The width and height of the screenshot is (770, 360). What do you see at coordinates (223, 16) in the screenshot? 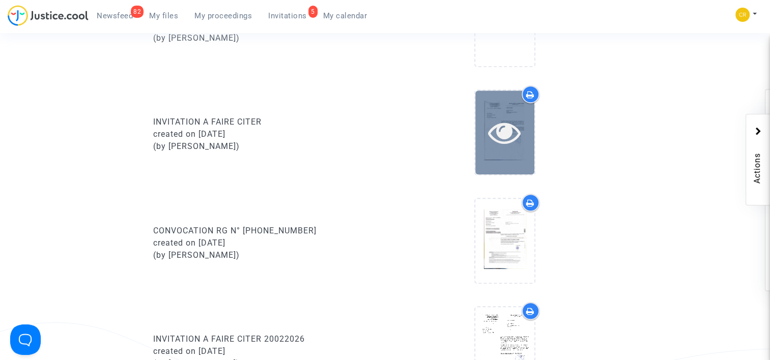
I see `span: My proceedings` at bounding box center [223, 16].